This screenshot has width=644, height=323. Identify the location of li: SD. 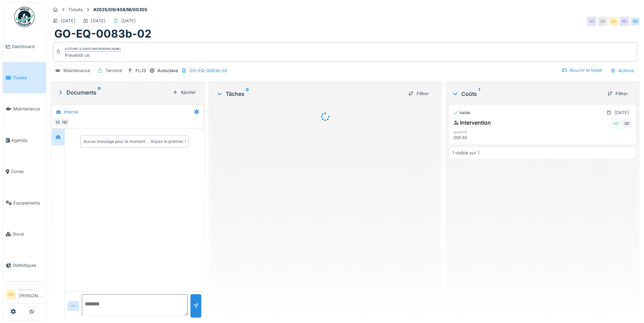
(10, 295).